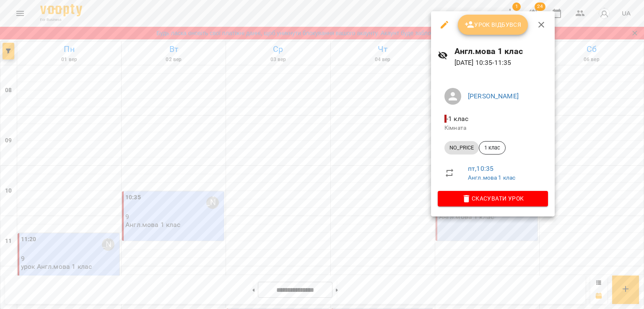  What do you see at coordinates (491, 177) in the screenshot?
I see `a: Англ.мова 1 клас` at bounding box center [491, 177].